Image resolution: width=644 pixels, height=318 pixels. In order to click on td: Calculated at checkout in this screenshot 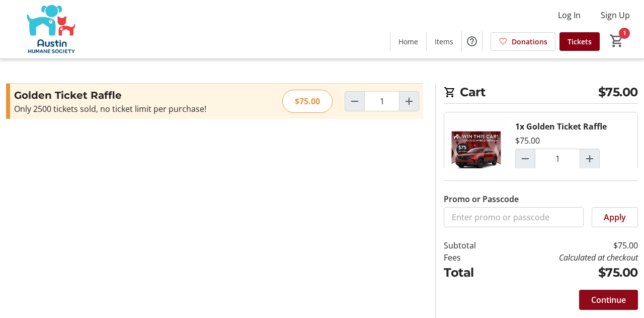, I will do `click(569, 257)`.